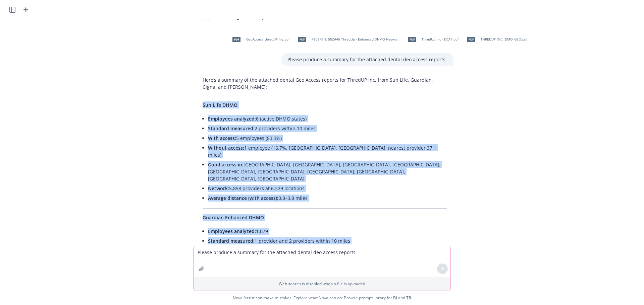 This screenshot has height=305, width=644. What do you see at coordinates (243, 198) in the screenshot?
I see `span: Average distance (with access):` at bounding box center [243, 198].